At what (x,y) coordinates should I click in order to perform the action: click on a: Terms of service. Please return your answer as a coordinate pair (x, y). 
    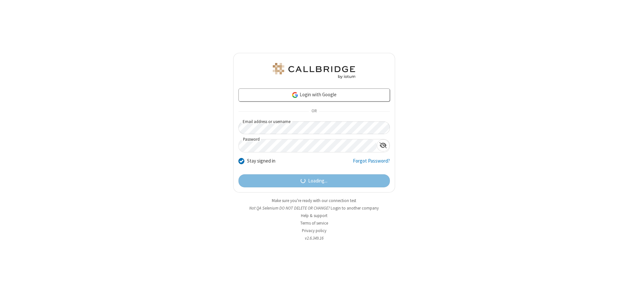
    Looking at the image, I should click on (314, 223).